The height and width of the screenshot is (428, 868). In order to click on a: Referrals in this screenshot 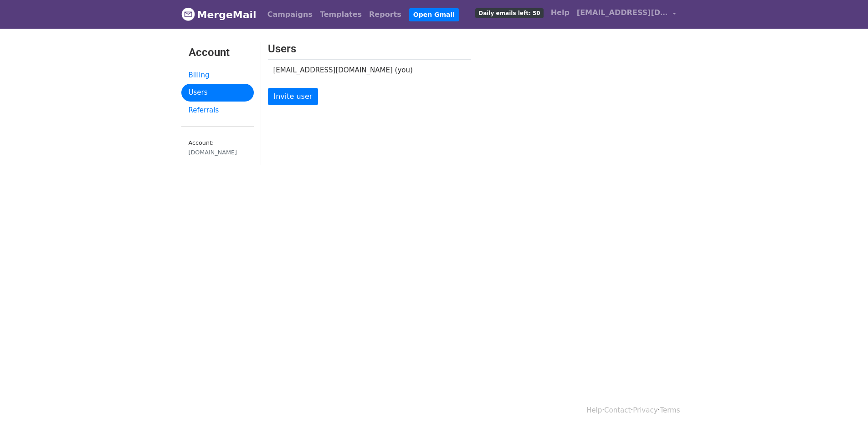, I will do `click(218, 110)`.